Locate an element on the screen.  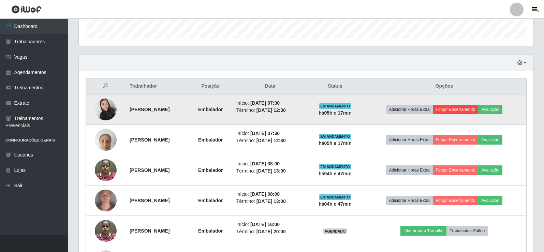
th: Posição is located at coordinates (211, 86).